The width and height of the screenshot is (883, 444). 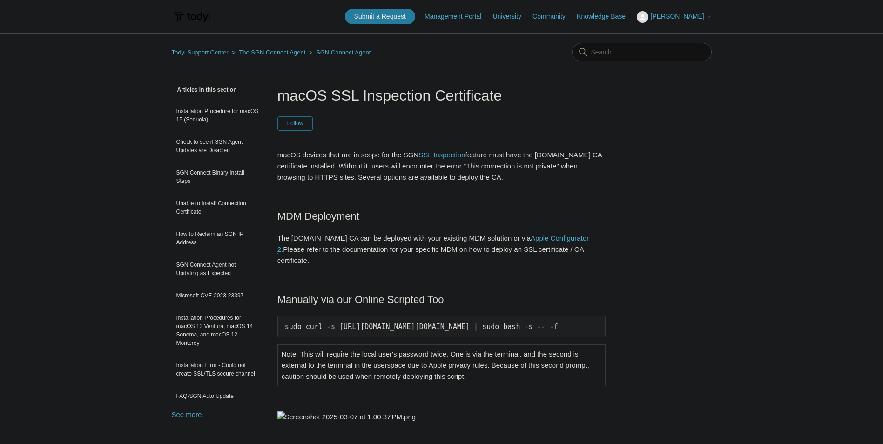 What do you see at coordinates (346, 417) in the screenshot?
I see `img: Screenshot 2025-03-07 at 1.00.37 PM.png` at bounding box center [346, 417].